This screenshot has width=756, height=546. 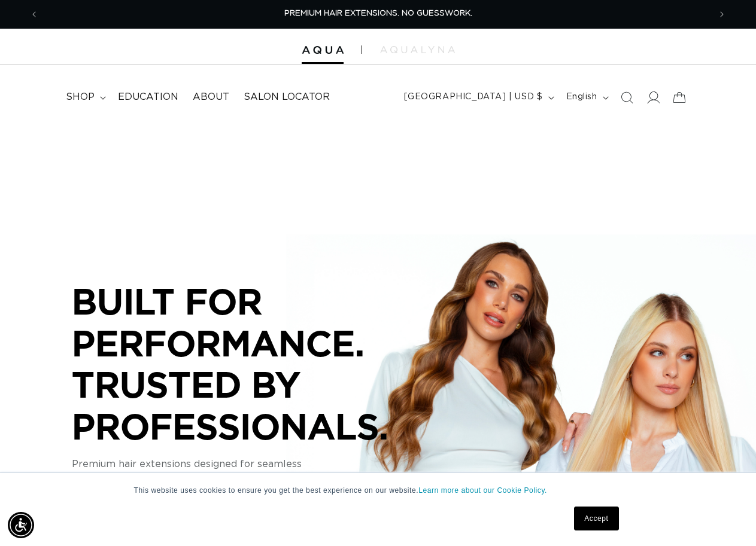 I want to click on summary: shop, so click(x=84, y=97).